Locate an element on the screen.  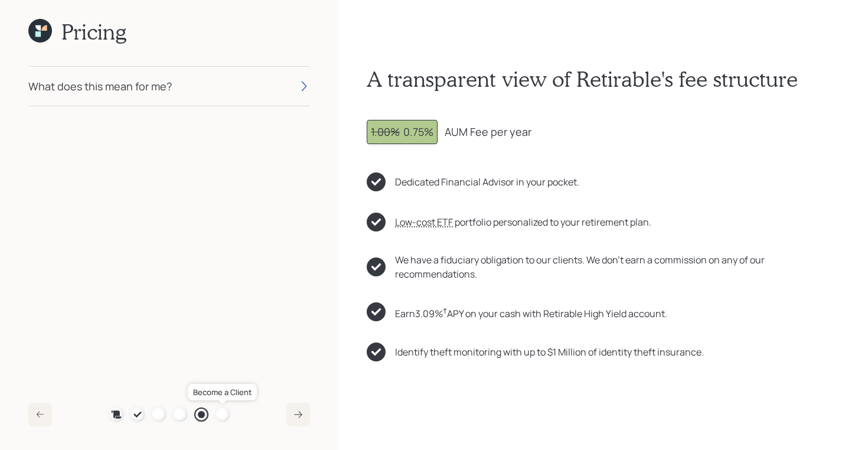
div: AUM Fee per year is located at coordinates (488, 132).